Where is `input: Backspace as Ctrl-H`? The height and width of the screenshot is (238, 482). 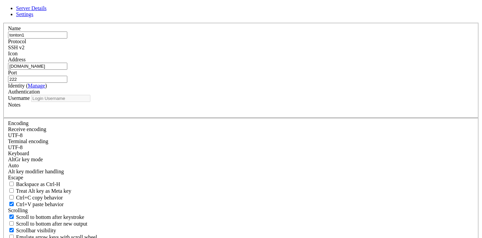
input: Backspace as Ctrl-H is located at coordinates (11, 183).